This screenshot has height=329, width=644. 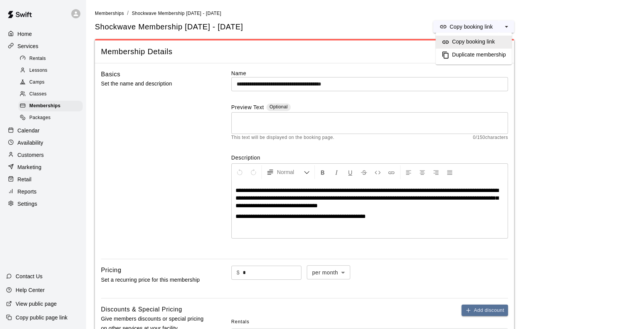 I want to click on nav: breadcrumb, so click(x=365, y=13).